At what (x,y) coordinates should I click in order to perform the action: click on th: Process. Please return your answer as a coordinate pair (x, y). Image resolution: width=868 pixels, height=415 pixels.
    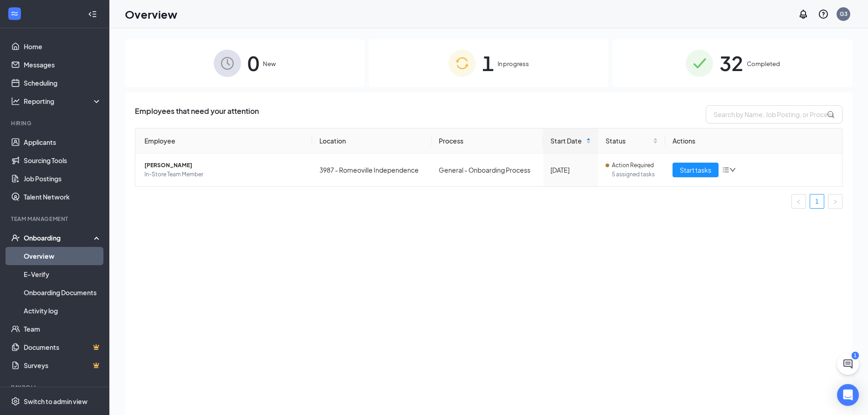
    Looking at the image, I should click on (487, 141).